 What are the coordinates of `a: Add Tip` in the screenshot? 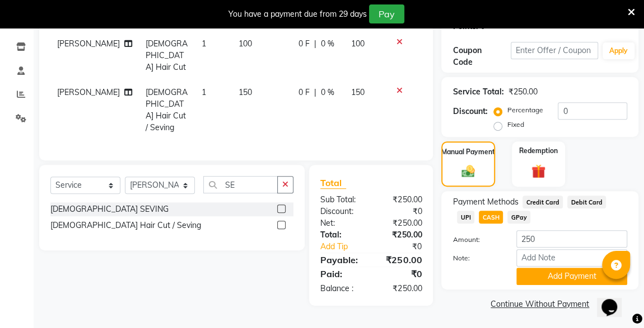 It's located at (346, 246).